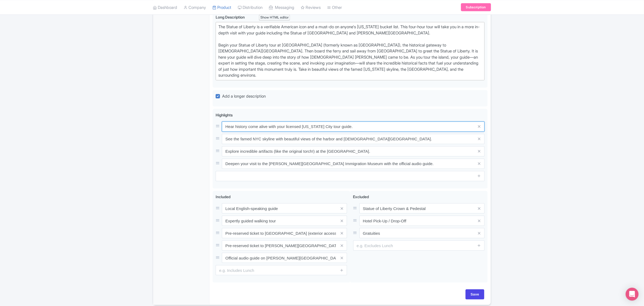 The height and width of the screenshot is (306, 644). I want to click on span: Long Description, so click(231, 17).